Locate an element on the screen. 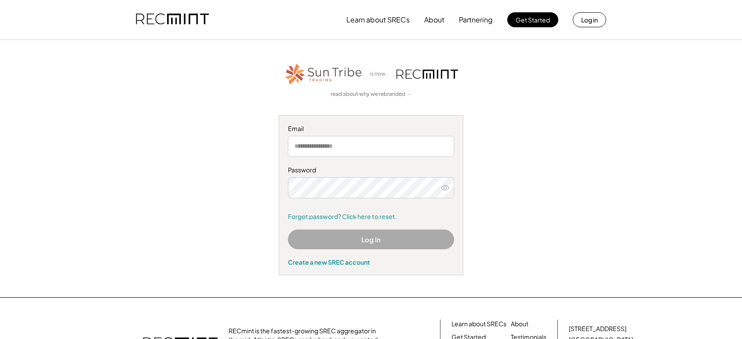 The height and width of the screenshot is (339, 742). button: Partnering is located at coordinates (476, 20).